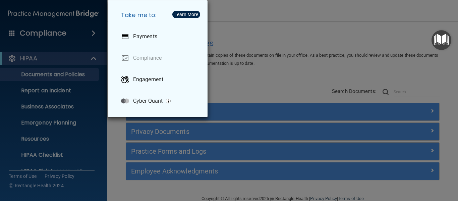 Image resolution: width=458 pixels, height=201 pixels. Describe the element at coordinates (441, 40) in the screenshot. I see `button: Open Resource Center` at that location.